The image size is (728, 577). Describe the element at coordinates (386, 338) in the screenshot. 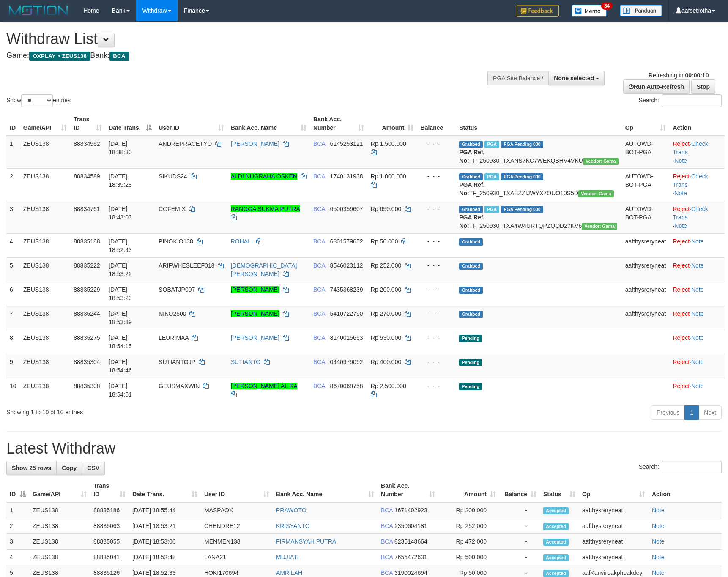

I see `span: Rp 530.000` at that location.